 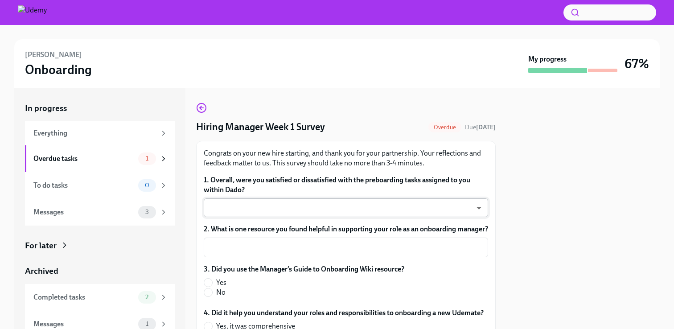 What do you see at coordinates (100, 108) in the screenshot?
I see `a: In progress` at bounding box center [100, 108].